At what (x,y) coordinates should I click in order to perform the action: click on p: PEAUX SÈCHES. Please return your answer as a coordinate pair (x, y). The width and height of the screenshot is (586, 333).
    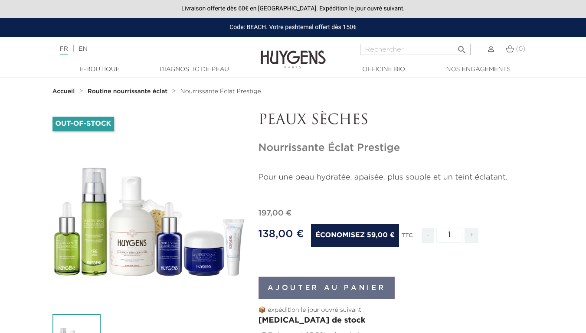
    Looking at the image, I should click on (396, 121).